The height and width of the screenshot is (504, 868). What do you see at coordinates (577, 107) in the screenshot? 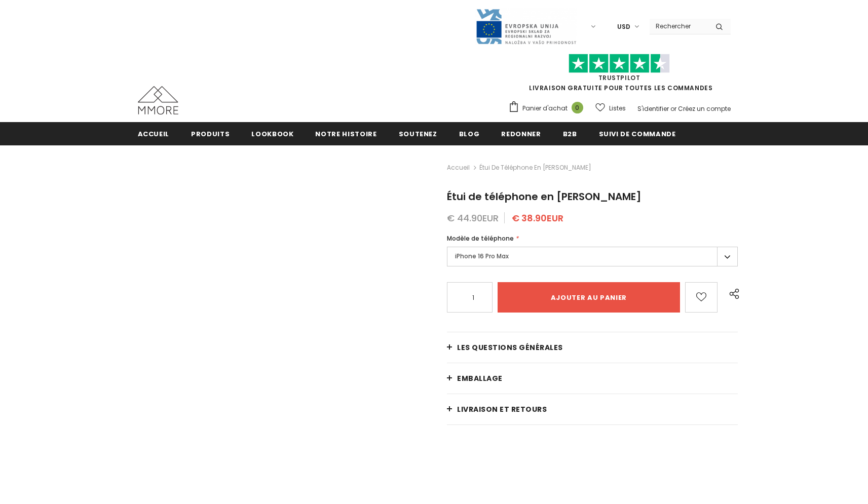
I see `span: 0` at bounding box center [577, 107].